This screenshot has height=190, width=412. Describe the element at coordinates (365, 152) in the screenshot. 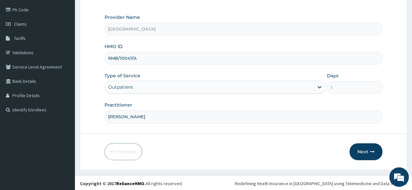

I see `button: Next` at that location.